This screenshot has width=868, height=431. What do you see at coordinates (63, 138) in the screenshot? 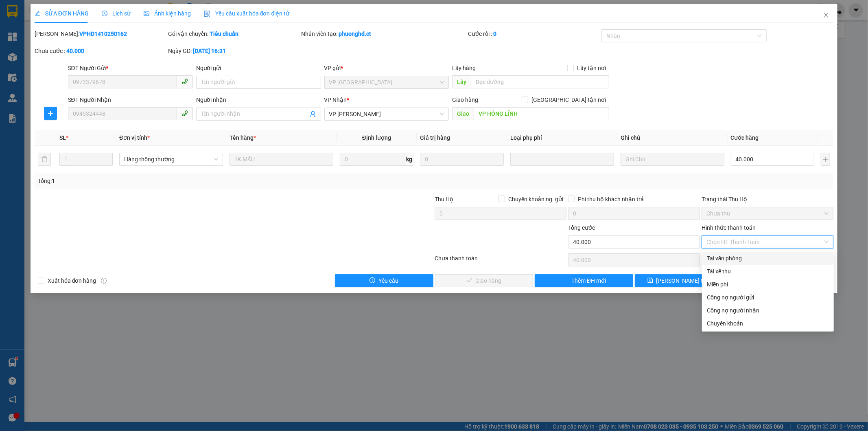
I see `span: SL` at bounding box center [63, 138].